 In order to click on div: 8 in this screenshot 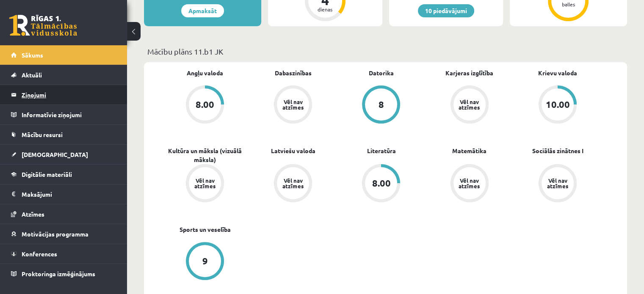, I will do `click(381, 105)`.